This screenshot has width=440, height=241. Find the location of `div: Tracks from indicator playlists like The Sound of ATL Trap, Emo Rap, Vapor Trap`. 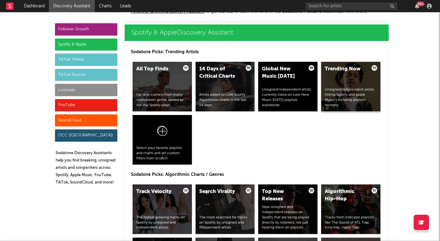

div: Tracks from indicator playlists like The Sound of ATL Trap, Emo Rap, Vapor Trap is located at coordinates (351, 223).